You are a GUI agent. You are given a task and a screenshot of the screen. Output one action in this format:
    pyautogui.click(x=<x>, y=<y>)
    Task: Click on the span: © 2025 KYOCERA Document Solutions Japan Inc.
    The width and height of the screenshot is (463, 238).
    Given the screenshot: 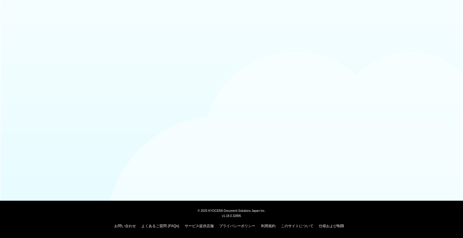 What is the action you would take?
    pyautogui.click(x=231, y=211)
    